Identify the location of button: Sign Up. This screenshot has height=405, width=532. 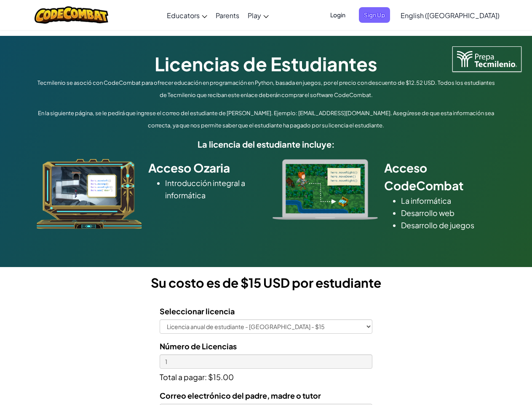
(375, 15).